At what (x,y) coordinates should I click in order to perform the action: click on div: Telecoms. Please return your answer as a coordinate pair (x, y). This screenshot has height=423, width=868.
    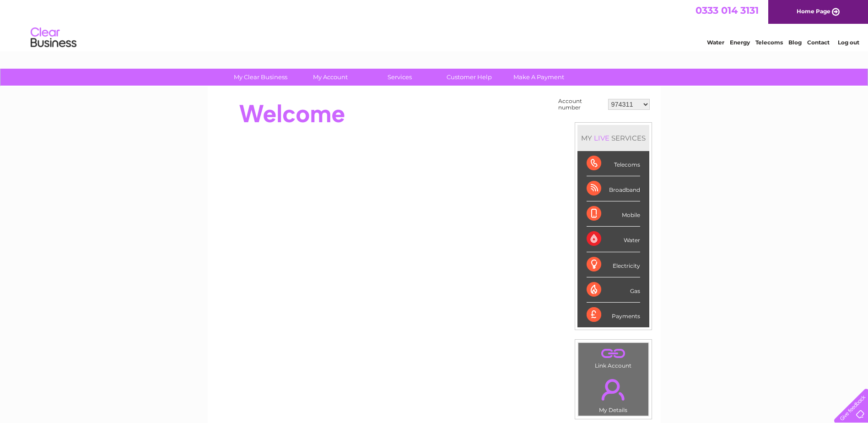
    Looking at the image, I should click on (613, 164).